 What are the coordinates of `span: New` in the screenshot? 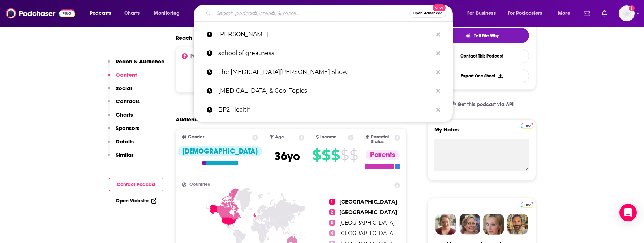 It's located at (439, 7).